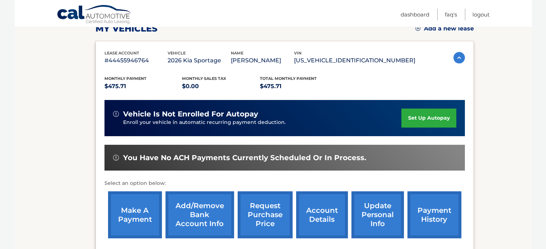 The height and width of the screenshot is (249, 546). I want to click on span: vin, so click(298, 53).